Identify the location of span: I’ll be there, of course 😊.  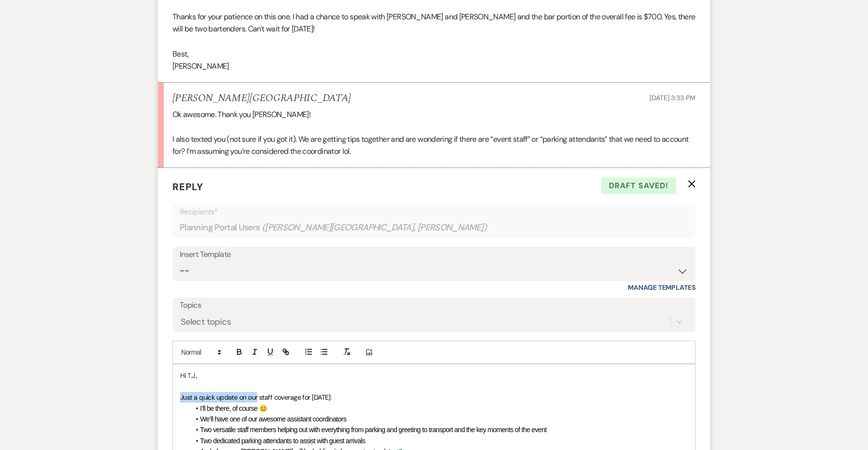
(233, 409).